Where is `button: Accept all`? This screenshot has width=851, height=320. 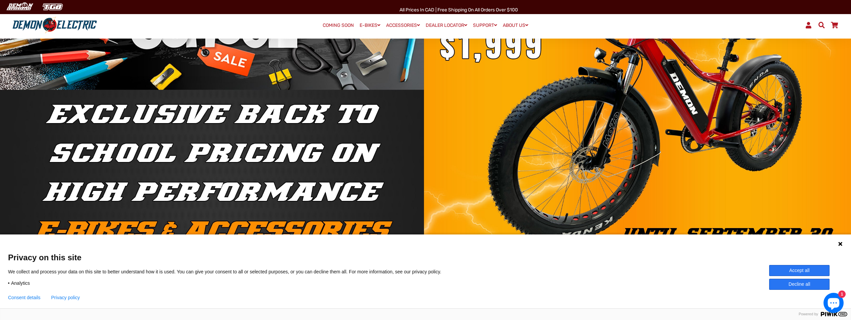 button: Accept all is located at coordinates (800, 270).